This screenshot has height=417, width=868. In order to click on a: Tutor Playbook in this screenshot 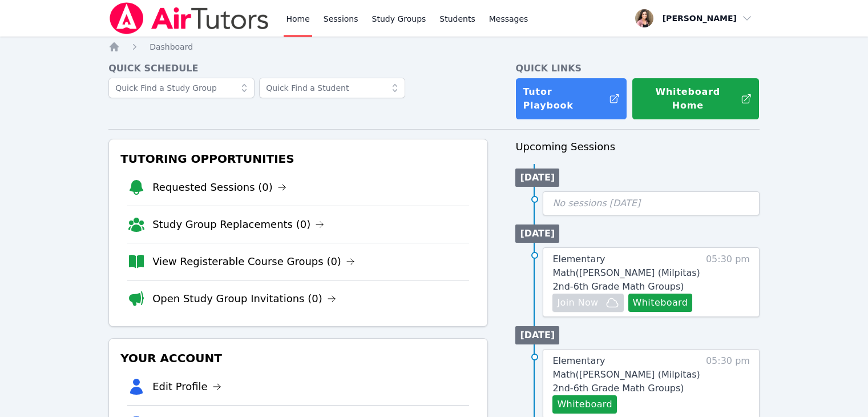, I will do `click(571, 99)`.